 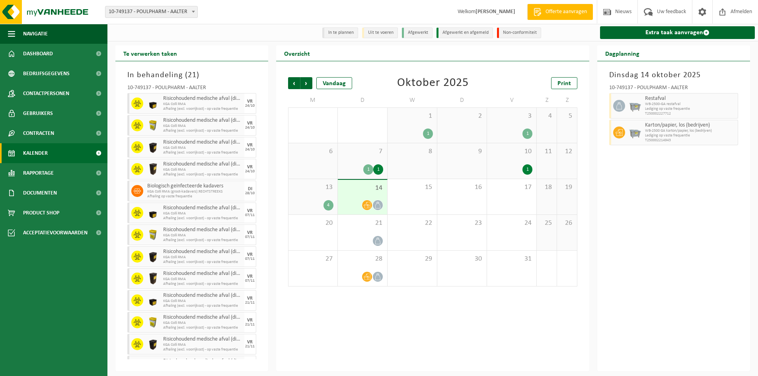 What do you see at coordinates (691, 99) in the screenshot?
I see `span: Restafval` at bounding box center [691, 99].